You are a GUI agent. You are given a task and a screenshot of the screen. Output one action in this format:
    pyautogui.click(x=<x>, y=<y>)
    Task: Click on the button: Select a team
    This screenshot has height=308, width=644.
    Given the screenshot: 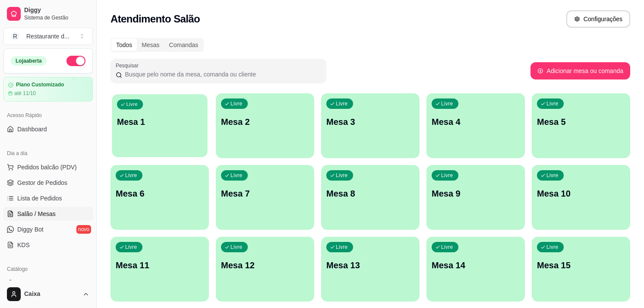 What is the action you would take?
    pyautogui.click(x=48, y=36)
    